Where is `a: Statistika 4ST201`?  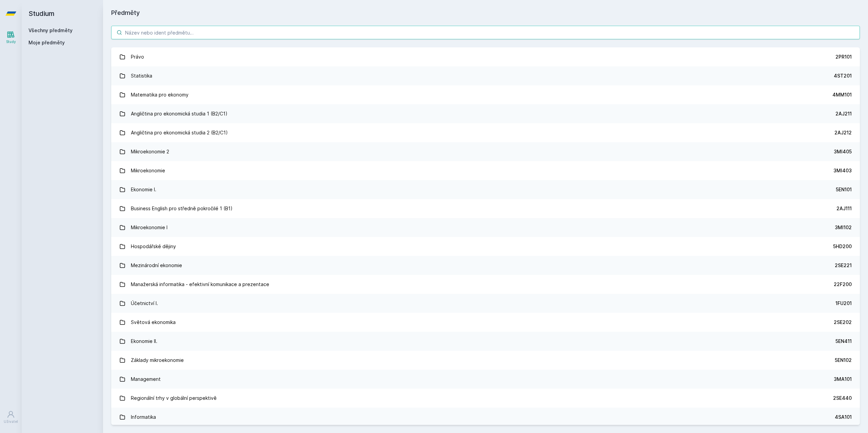
a: Statistika 4ST201 is located at coordinates (485, 76).